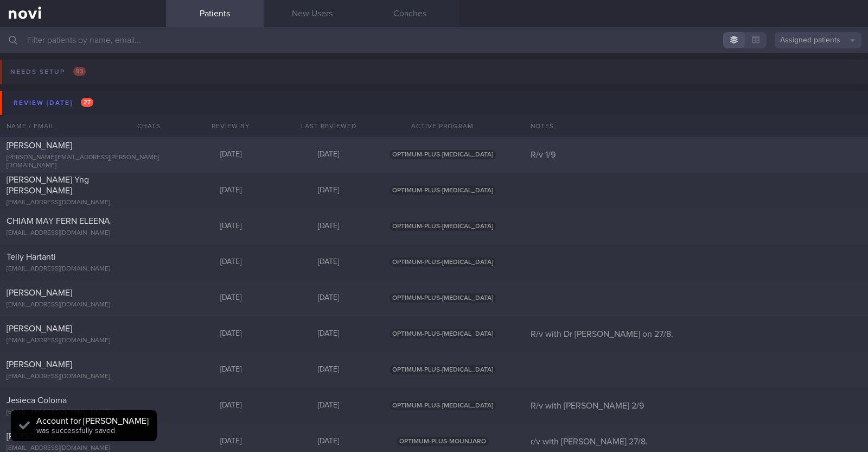 Image resolution: width=868 pixels, height=452 pixels. I want to click on div: Last Reviewed, so click(328, 126).